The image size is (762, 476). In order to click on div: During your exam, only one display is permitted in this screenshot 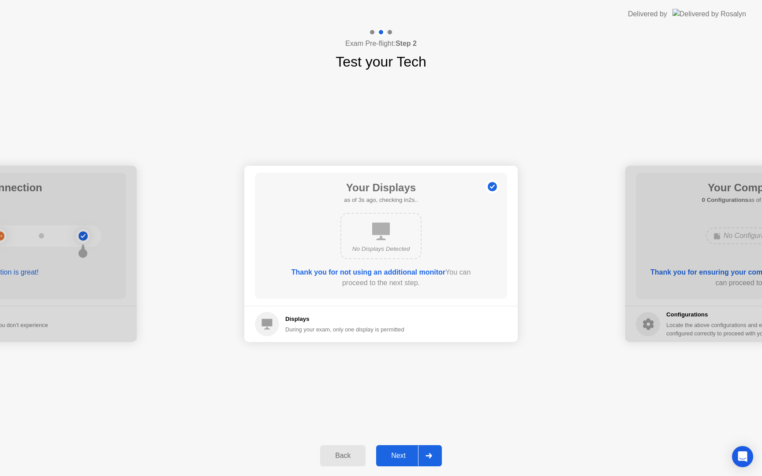, I will do `click(345, 329)`.